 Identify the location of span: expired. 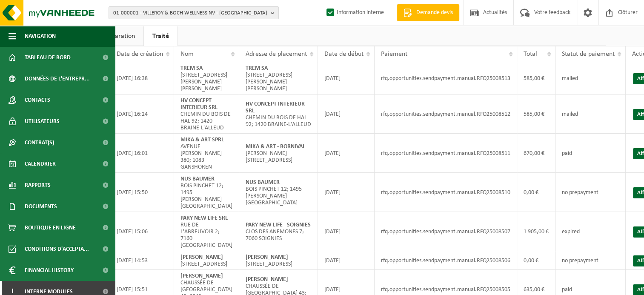
(571, 231).